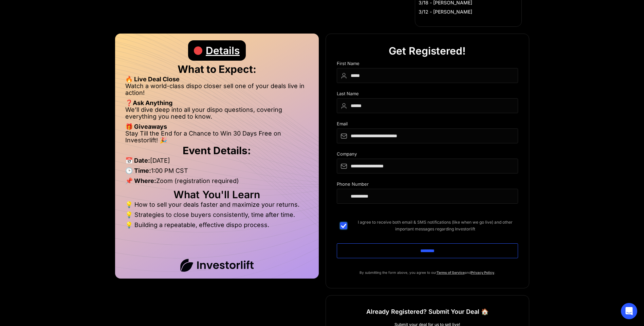 Image resolution: width=644 pixels, height=326 pixels. What do you see at coordinates (138, 171) in the screenshot?
I see `strong: 🕒 Time:` at bounding box center [138, 171].